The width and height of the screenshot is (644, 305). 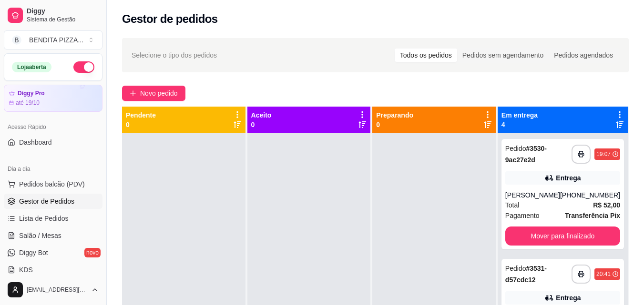 What do you see at coordinates (513, 205) in the screenshot?
I see `span: Total` at bounding box center [513, 205].